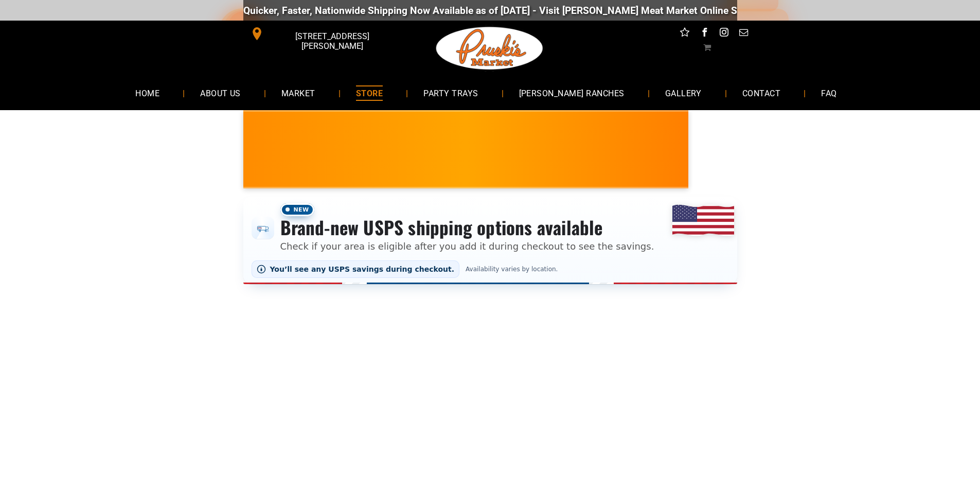 The height and width of the screenshot is (491, 980). I want to click on a: FAQ, so click(829, 93).